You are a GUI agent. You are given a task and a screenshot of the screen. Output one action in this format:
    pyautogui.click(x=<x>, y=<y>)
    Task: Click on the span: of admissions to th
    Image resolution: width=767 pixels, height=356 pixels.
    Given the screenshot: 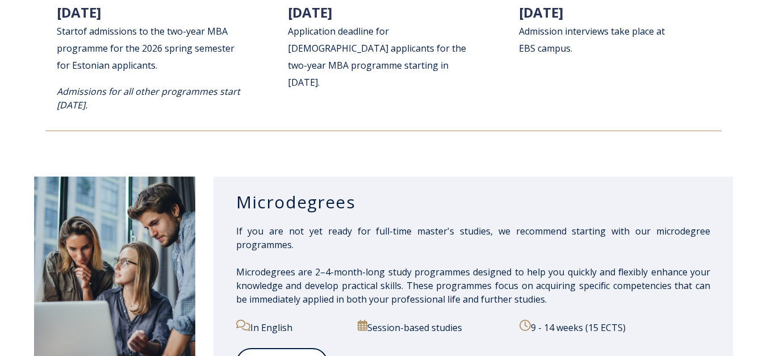 What is the action you would take?
    pyautogui.click(x=119, y=31)
    